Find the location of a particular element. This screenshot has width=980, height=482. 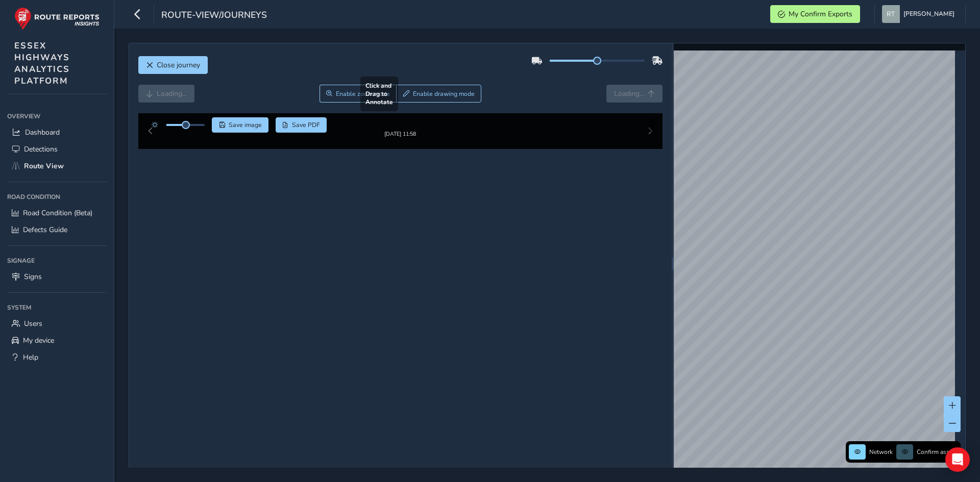

button: Zoom is located at coordinates (358, 93).